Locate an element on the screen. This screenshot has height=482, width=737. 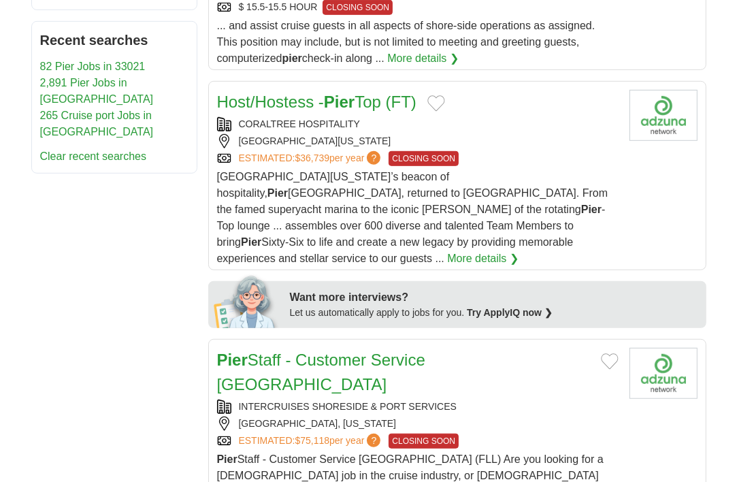
span: $36,739 is located at coordinates (312, 158).